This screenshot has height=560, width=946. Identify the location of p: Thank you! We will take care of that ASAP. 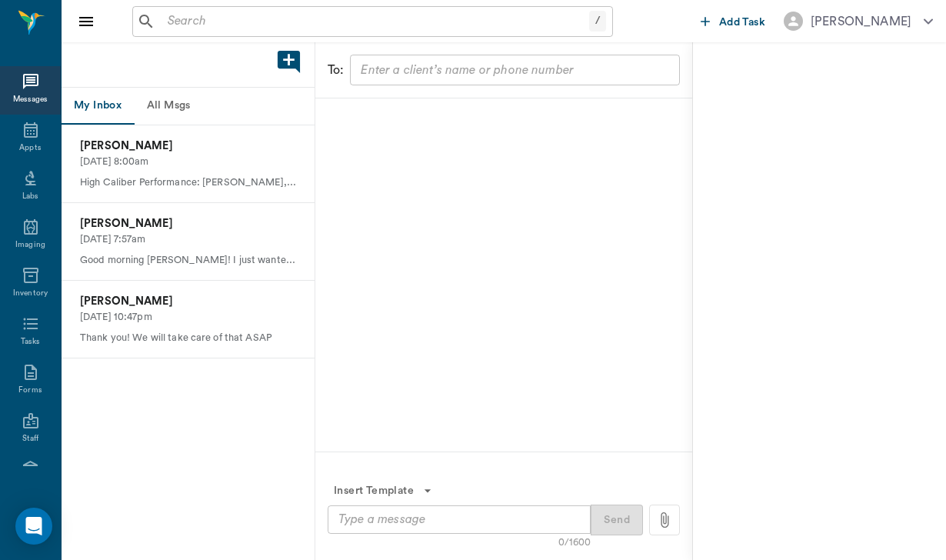
(187, 337).